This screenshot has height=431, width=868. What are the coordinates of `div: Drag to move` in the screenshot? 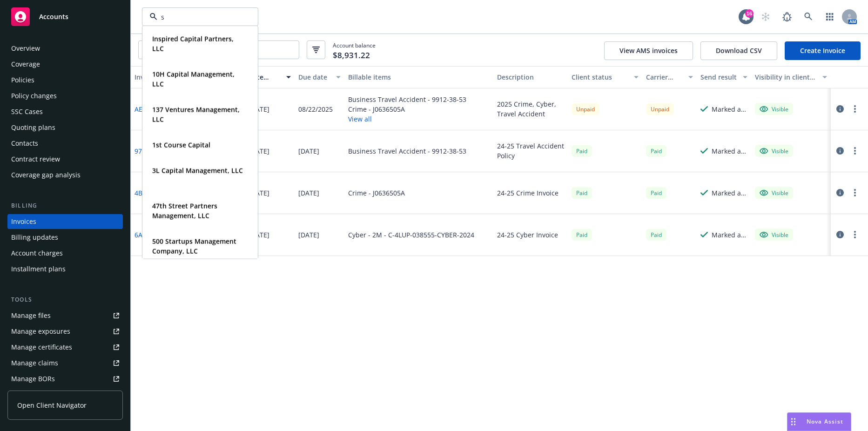 It's located at (793, 422).